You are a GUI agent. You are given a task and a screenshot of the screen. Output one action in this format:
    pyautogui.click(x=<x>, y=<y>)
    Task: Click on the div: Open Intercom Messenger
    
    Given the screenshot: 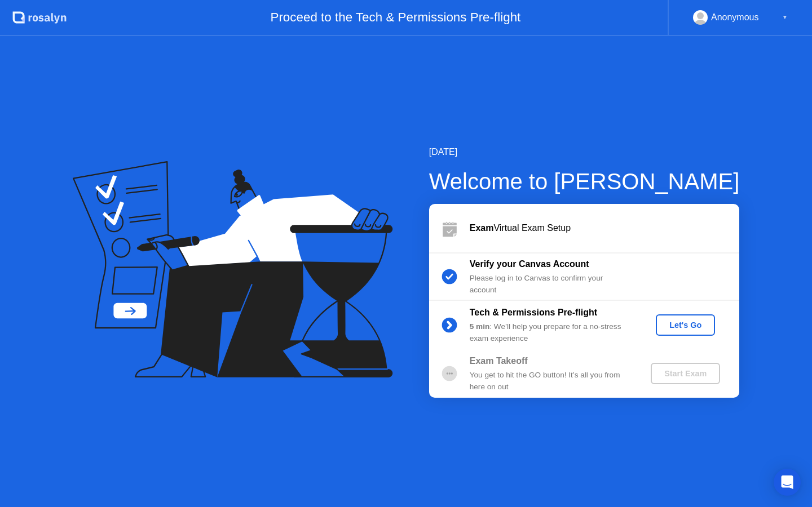 What is the action you would take?
    pyautogui.click(x=787, y=482)
    